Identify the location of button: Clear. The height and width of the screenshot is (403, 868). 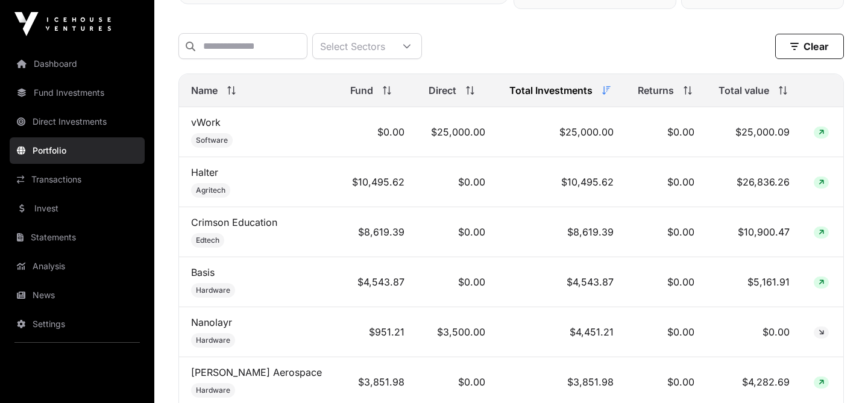
(809, 46).